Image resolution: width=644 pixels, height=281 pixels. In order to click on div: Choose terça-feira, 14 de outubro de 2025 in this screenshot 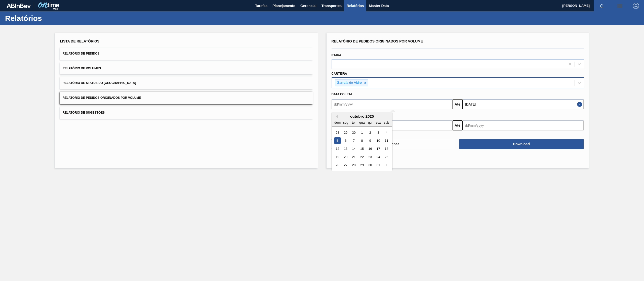, I will do `click(354, 149)`.